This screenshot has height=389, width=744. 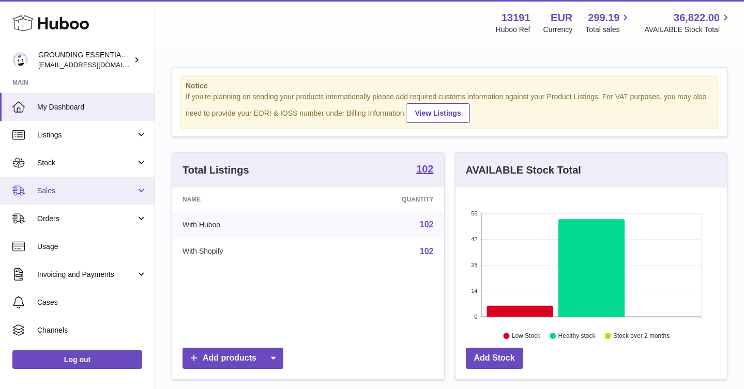 What do you see at coordinates (474, 213) in the screenshot?
I see `text: 56` at bounding box center [474, 213].